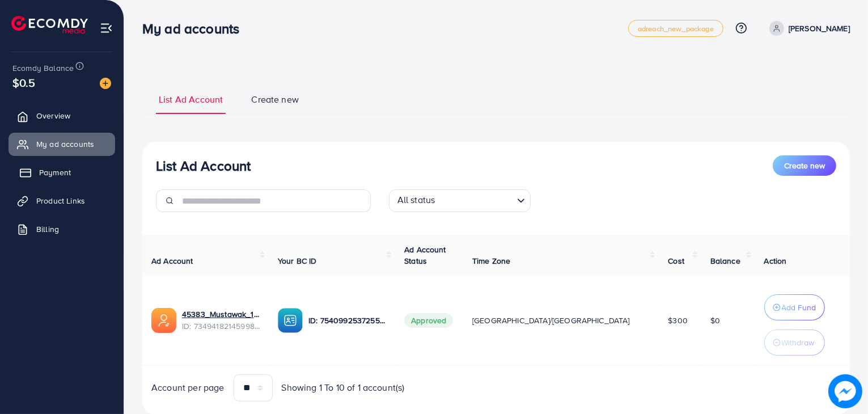 The width and height of the screenshot is (868, 414). Describe the element at coordinates (715, 321) in the screenshot. I see `span: $0` at that location.